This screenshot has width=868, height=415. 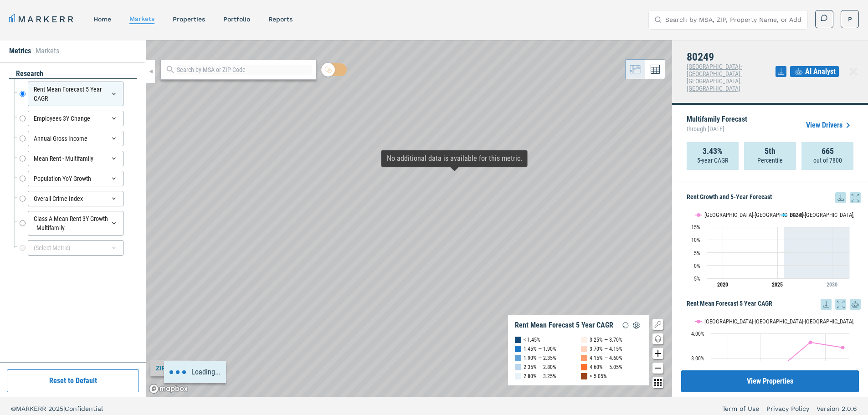 What do you see at coordinates (774, 304) in the screenshot?
I see `h5: Rent Mean Forecast 5 Year CAGR` at bounding box center [774, 304].